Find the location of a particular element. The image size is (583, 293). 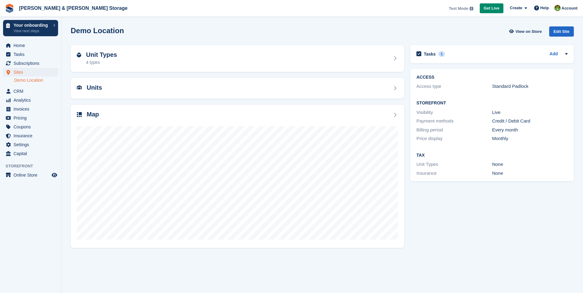

div: Every month is located at coordinates (530, 130).